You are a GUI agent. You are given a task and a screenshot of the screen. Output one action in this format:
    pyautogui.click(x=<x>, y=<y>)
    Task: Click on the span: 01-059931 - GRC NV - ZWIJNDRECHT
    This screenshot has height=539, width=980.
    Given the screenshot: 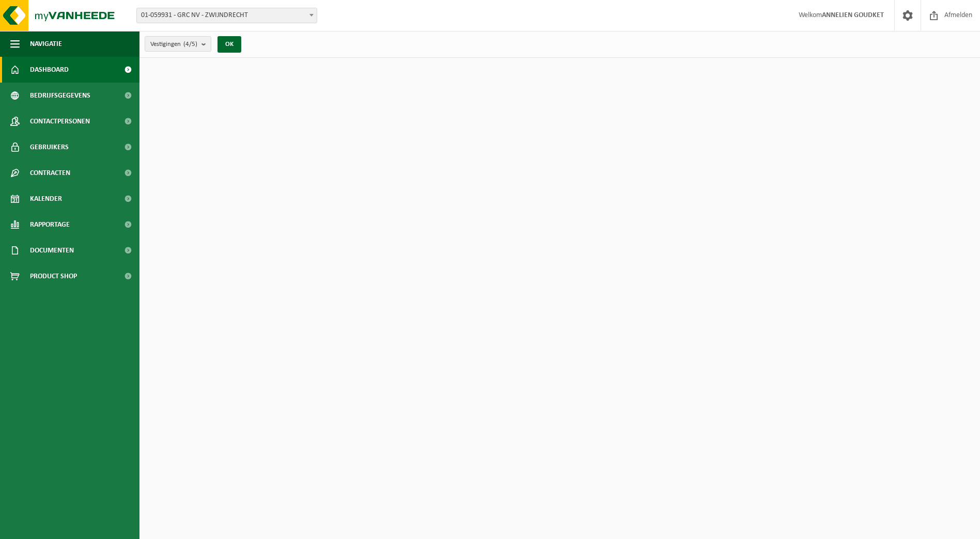 What is the action you would take?
    pyautogui.click(x=227, y=16)
    